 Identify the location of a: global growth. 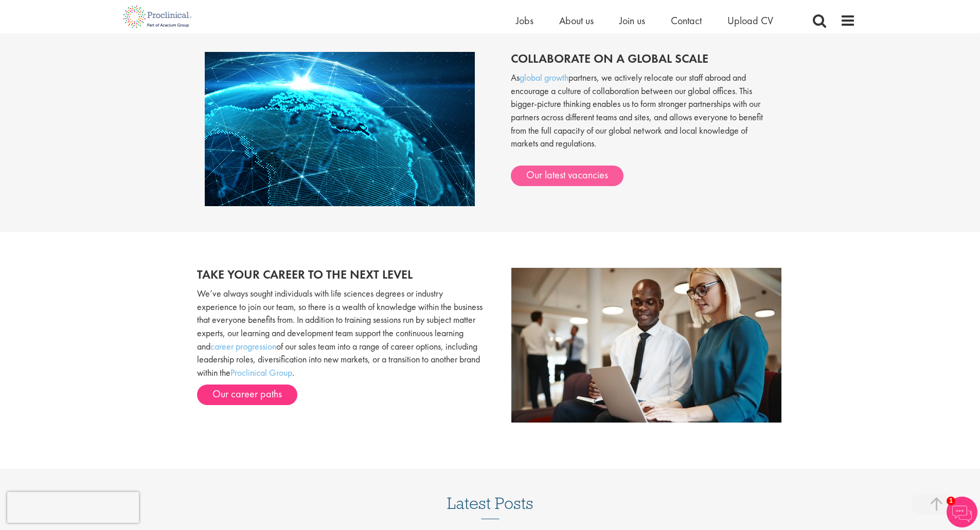
(544, 77).